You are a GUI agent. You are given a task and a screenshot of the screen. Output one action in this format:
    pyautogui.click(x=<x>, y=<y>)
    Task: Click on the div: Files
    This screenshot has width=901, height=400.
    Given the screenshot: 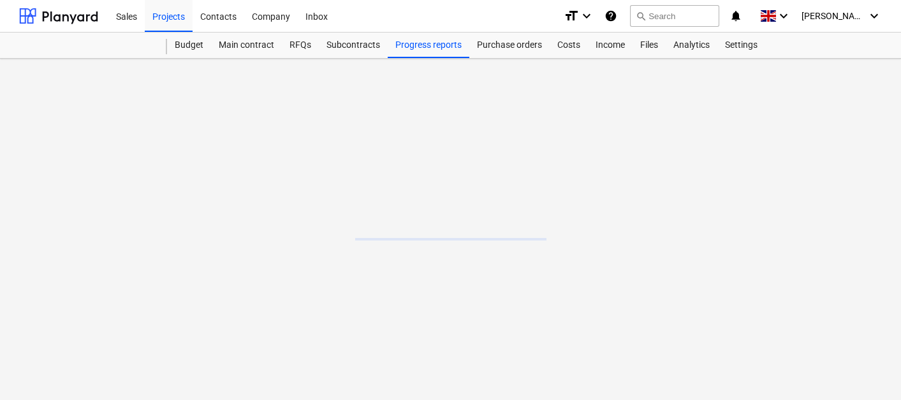 What is the action you would take?
    pyautogui.click(x=649, y=45)
    